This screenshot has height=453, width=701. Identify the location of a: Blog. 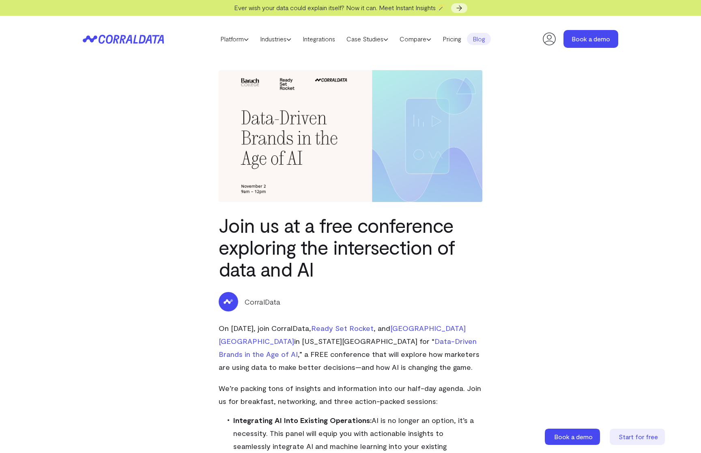
(479, 39).